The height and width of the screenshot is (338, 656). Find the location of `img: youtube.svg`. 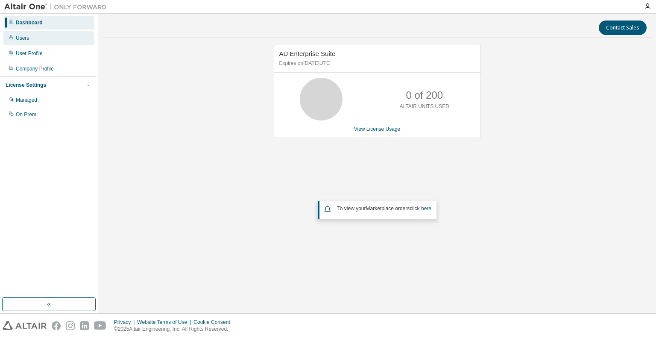

img: youtube.svg is located at coordinates (100, 326).